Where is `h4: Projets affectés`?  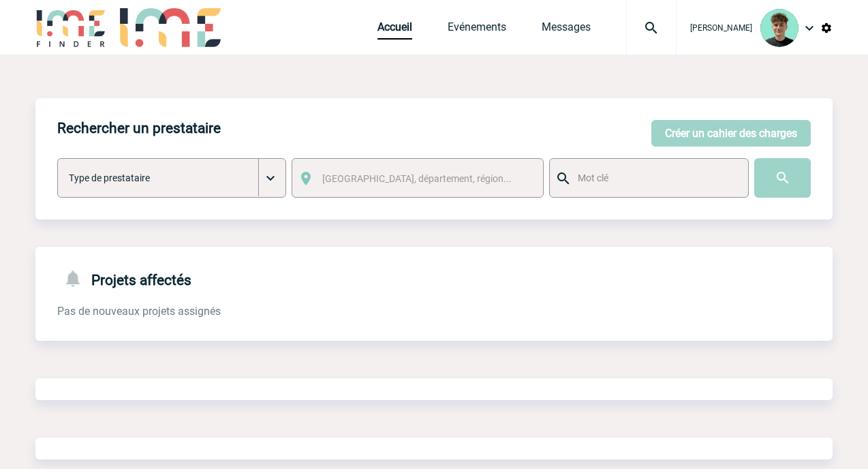 h4: Projets affectés is located at coordinates (124, 278).